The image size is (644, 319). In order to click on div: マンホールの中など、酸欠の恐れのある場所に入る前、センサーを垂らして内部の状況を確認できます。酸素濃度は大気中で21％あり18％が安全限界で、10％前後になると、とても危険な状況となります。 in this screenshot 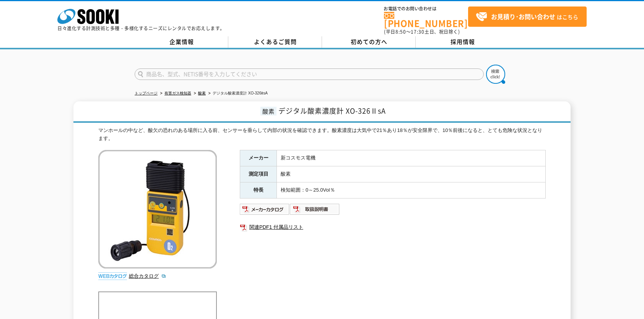, I will do `click(322, 135)`.